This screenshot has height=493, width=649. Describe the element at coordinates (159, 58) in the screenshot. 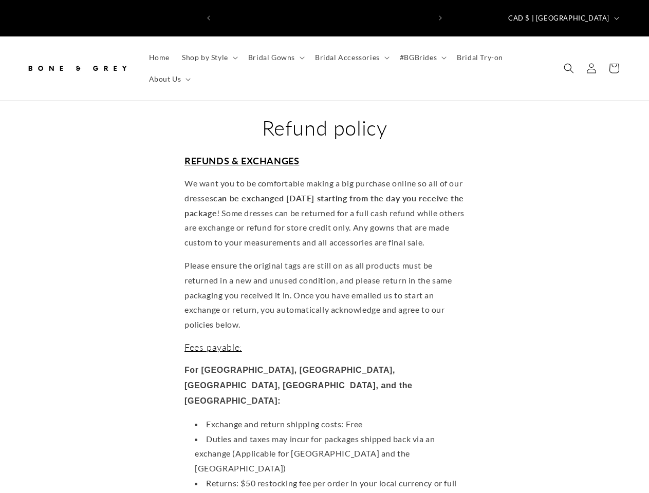

I see `span: Home` at that location.